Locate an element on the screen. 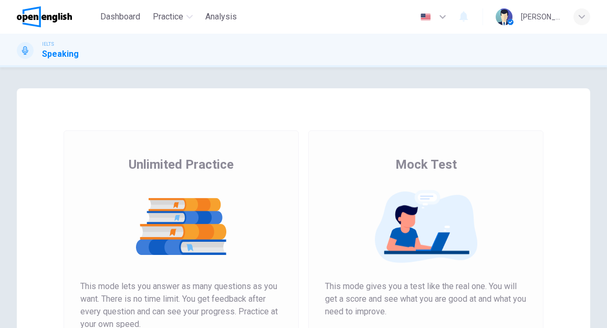 This screenshot has height=328, width=607. img: en is located at coordinates (425, 17).